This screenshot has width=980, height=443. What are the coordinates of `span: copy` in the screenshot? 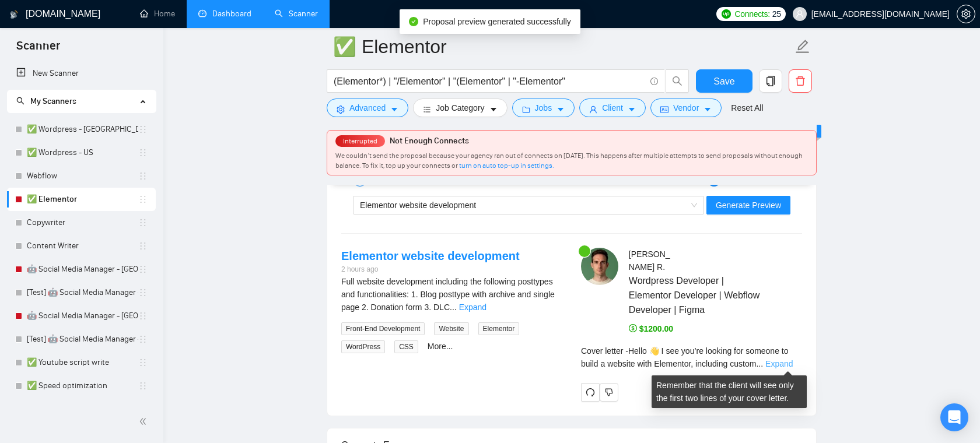 It's located at (771, 81).